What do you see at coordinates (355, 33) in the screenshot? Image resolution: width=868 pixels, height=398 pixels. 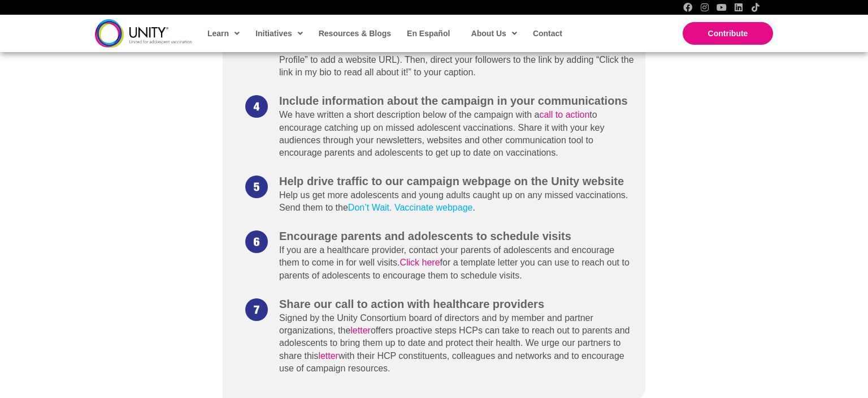 I see `a: Resources & Blogs` at bounding box center [355, 33].